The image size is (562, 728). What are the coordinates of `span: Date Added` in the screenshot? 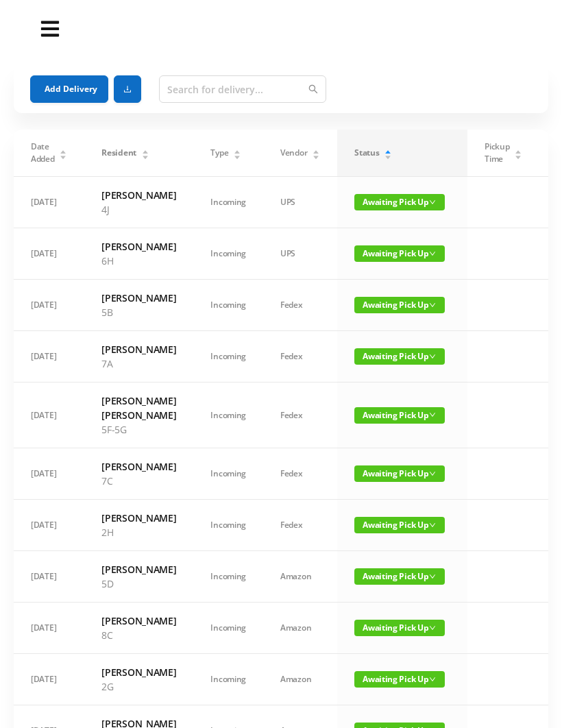 It's located at (42, 153).